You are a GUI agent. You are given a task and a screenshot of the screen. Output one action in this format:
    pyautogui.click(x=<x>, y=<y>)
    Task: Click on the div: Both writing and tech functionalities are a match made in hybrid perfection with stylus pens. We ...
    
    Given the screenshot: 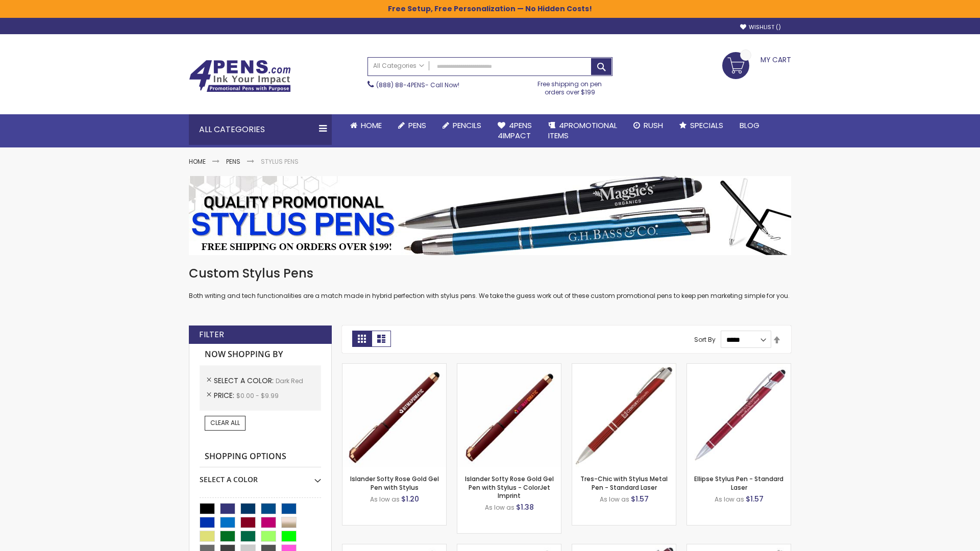 What is the action you would take?
    pyautogui.click(x=490, y=283)
    